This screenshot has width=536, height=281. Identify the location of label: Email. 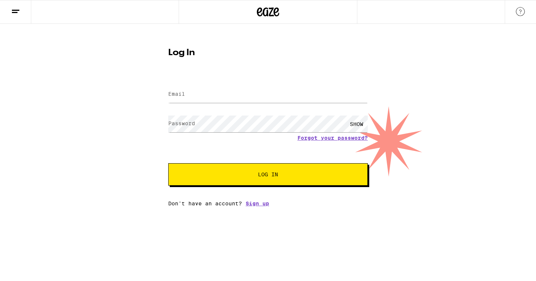
(177, 94).